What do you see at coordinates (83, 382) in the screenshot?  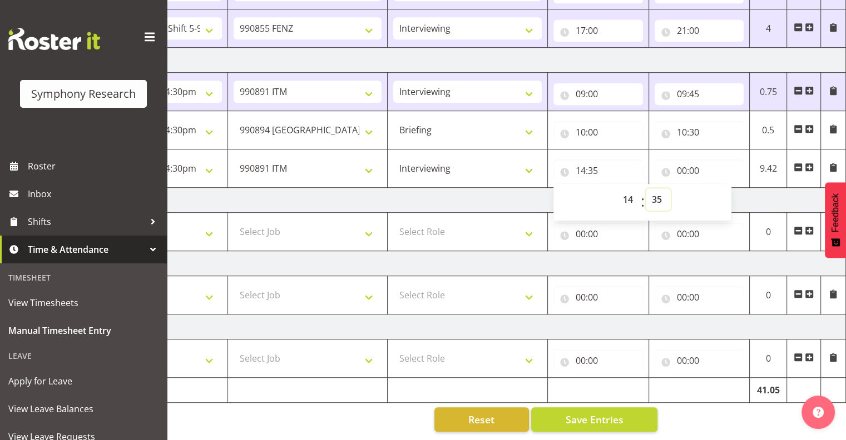 I see `span: Apply for Leave` at bounding box center [83, 382].